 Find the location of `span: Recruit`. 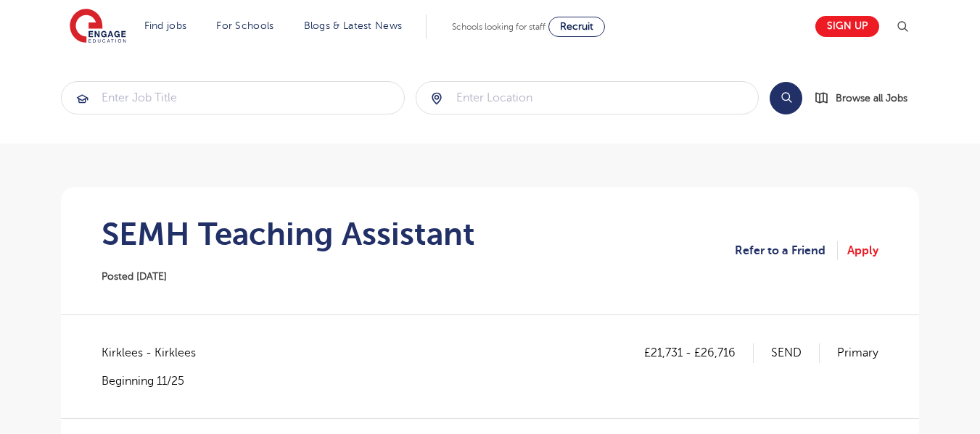

span: Recruit is located at coordinates (577, 26).